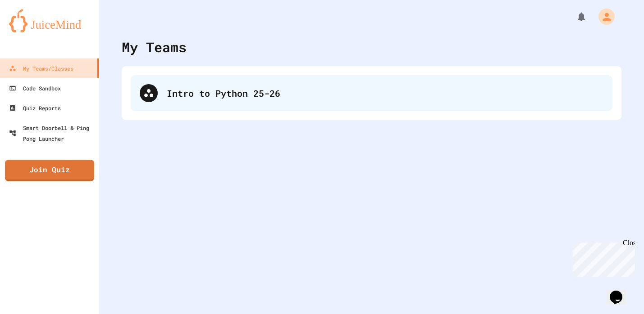 Image resolution: width=644 pixels, height=314 pixels. I want to click on img: logo-orange.svg, so click(49, 21).